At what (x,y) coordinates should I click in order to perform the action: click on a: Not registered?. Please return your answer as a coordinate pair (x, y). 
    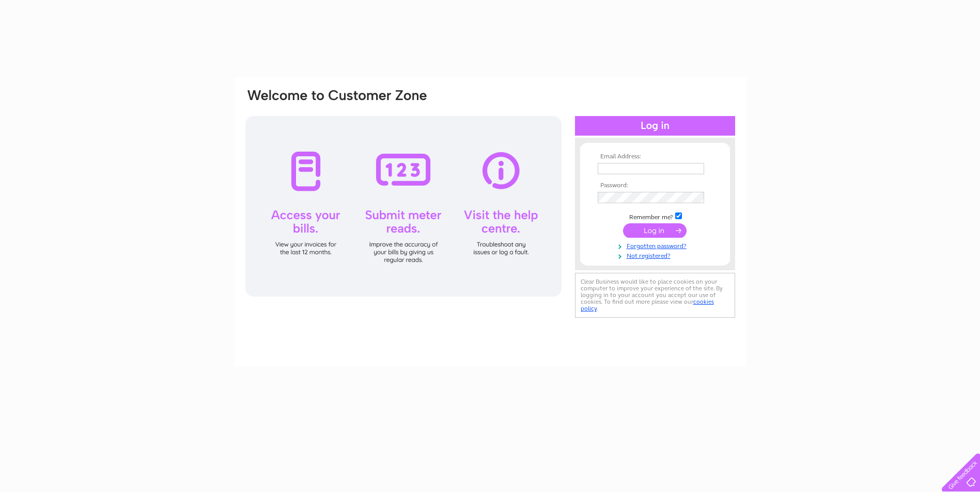
    Looking at the image, I should click on (657, 255).